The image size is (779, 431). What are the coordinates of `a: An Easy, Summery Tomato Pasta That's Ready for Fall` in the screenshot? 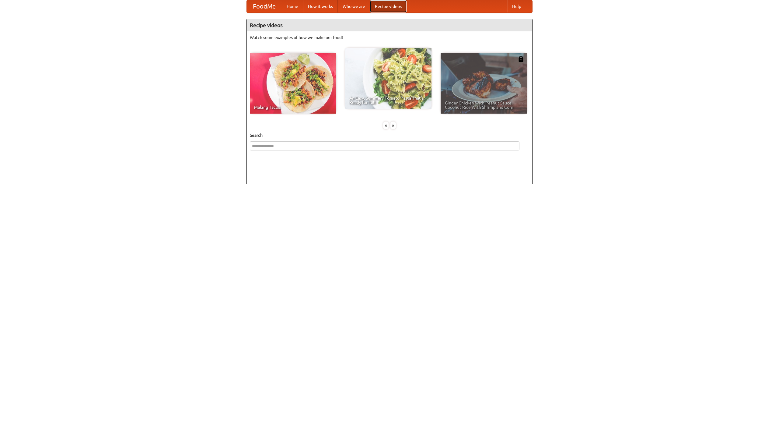 It's located at (388, 78).